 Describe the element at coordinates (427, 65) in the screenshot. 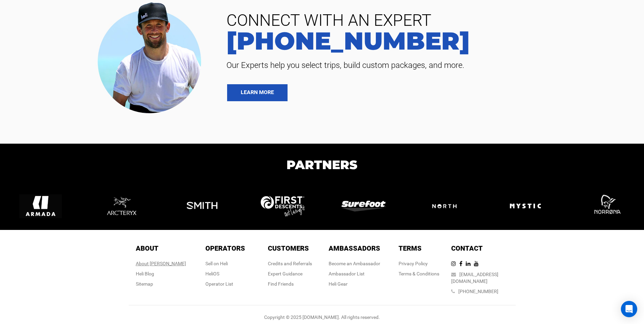

I see `span: Our Experts help you select trips, build custom packages, and more.` at that location.